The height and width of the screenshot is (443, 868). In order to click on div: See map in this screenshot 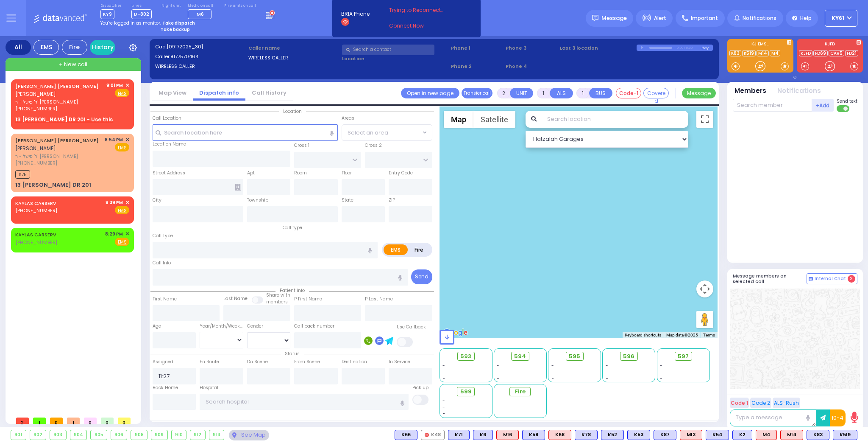, I will do `click(249, 435)`.